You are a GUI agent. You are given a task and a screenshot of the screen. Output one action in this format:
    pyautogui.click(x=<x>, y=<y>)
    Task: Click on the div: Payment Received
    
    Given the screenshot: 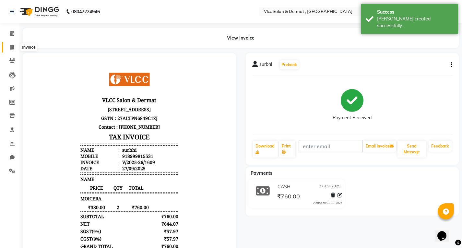 What is the action you would take?
    pyautogui.click(x=352, y=118)
    